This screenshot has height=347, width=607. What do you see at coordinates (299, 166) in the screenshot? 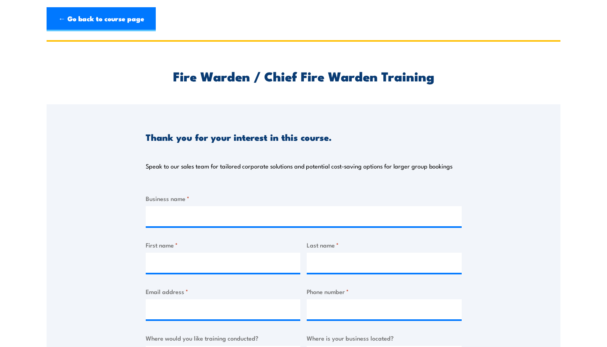
I see `p: Speak to our sales team for tailored corporate solutions and potential cost-saving options for la...` at bounding box center [299, 166].